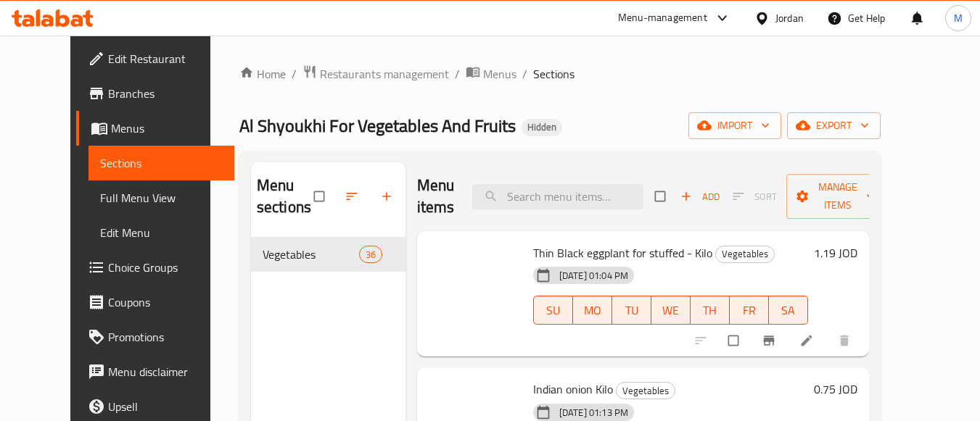 Image resolution: width=980 pixels, height=421 pixels. What do you see at coordinates (161, 233) in the screenshot?
I see `span: Edit Menu` at bounding box center [161, 233].